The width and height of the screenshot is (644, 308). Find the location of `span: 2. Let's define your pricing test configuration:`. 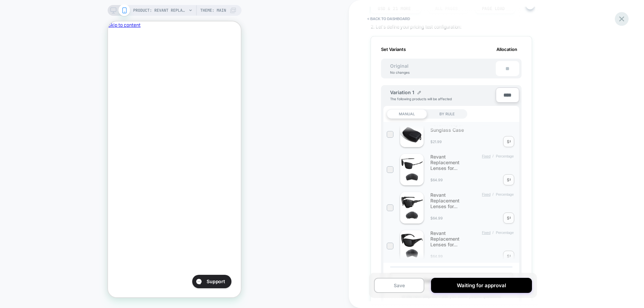

span: 2. Let's define your pricing test configuration: is located at coordinates (416, 26).